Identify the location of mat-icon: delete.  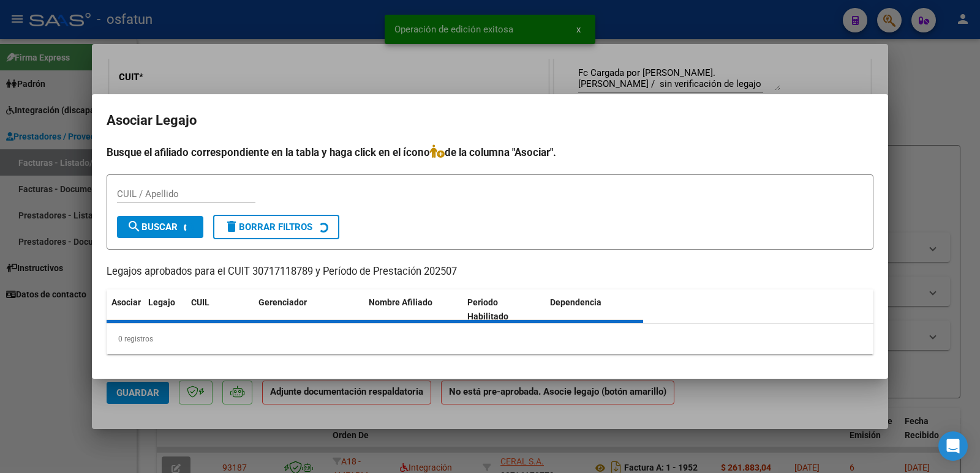
(231, 226).